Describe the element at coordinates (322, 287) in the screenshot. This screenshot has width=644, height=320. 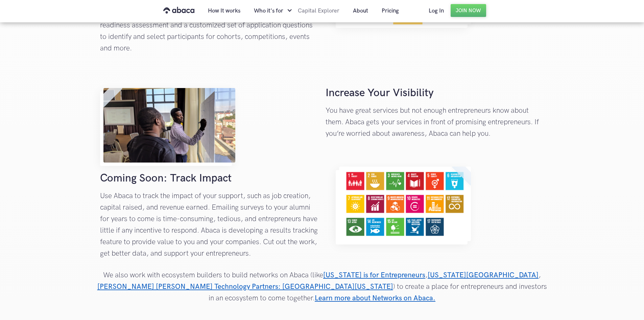
I see `p: We also work with ecosystem builders to build networks on Abaca (like , , ) to create a place for...` at that location.